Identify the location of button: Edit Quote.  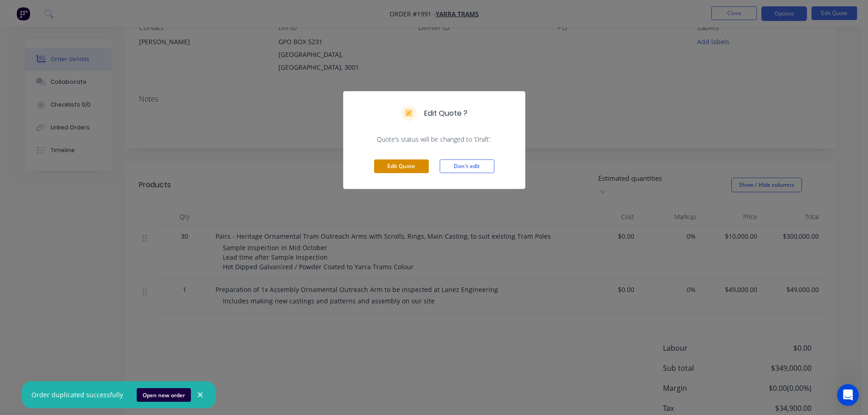
(401, 166).